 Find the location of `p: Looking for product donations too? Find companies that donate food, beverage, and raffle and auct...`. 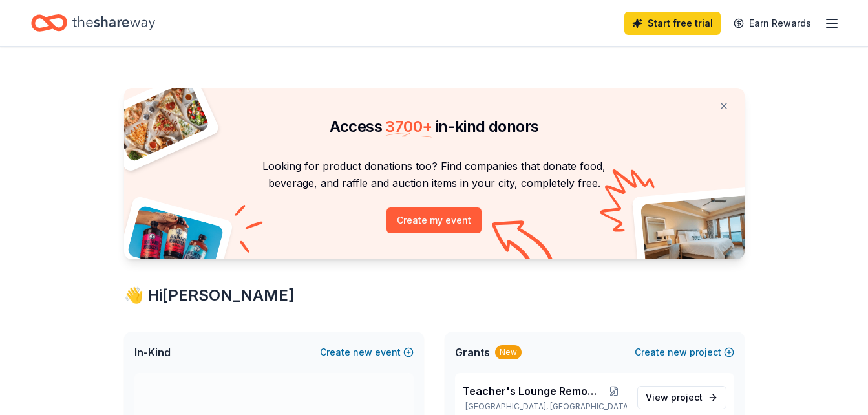

p: Looking for product donations too? Find companies that donate food, beverage, and raffle and auct... is located at coordinates (434, 175).